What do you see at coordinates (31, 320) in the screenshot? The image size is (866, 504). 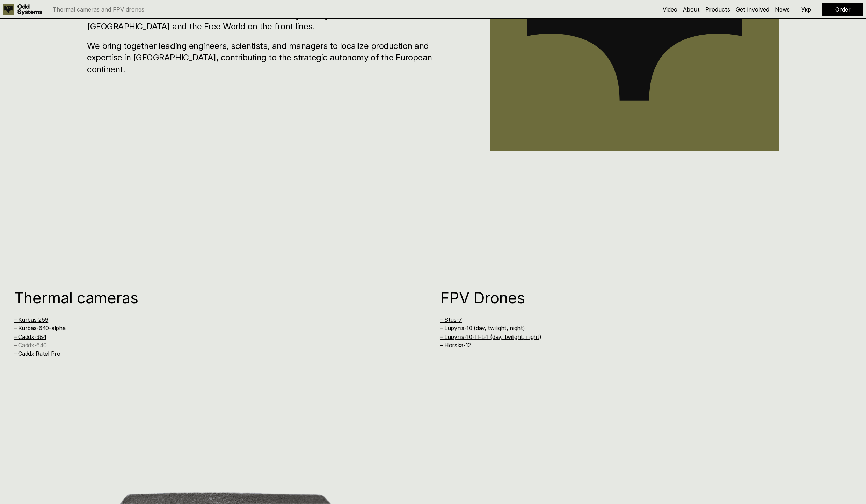 I see `a: – Kurbas-256` at bounding box center [31, 320].